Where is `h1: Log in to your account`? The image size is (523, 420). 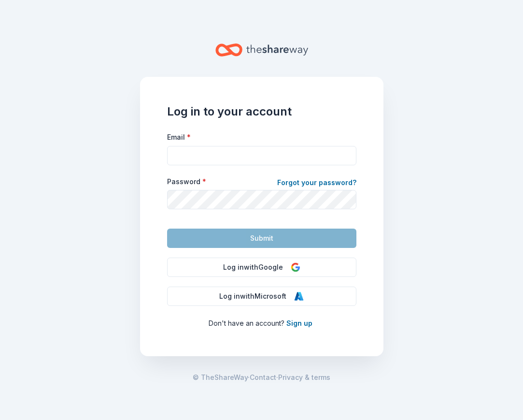
h1: Log in to your account is located at coordinates (262, 112).